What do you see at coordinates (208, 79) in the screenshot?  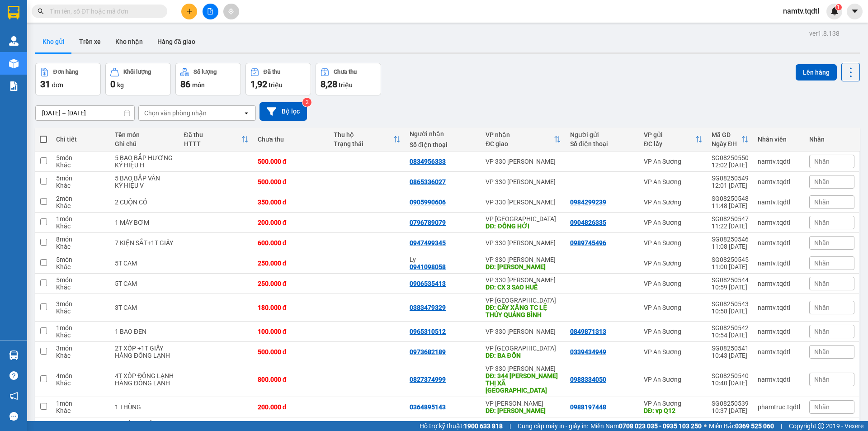 I see `button: Số lượng86món` at bounding box center [208, 79].